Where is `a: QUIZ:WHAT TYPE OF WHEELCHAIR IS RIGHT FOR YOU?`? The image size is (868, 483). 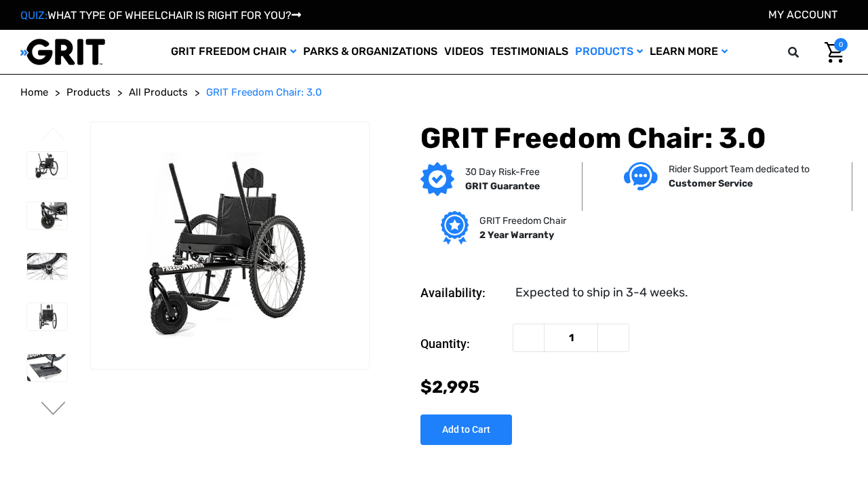 a: QUIZ:WHAT TYPE OF WHEELCHAIR IS RIGHT FOR YOU? is located at coordinates (161, 15).